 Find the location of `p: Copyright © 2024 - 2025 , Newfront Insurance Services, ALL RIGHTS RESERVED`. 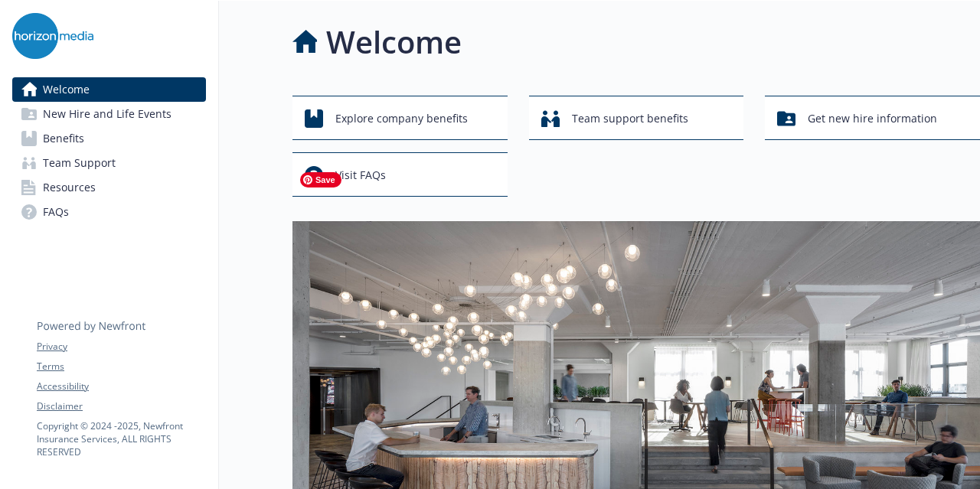

p: Copyright © 2024 - 2025 , Newfront Insurance Services, ALL RIGHTS RESERVED is located at coordinates (121, 438).